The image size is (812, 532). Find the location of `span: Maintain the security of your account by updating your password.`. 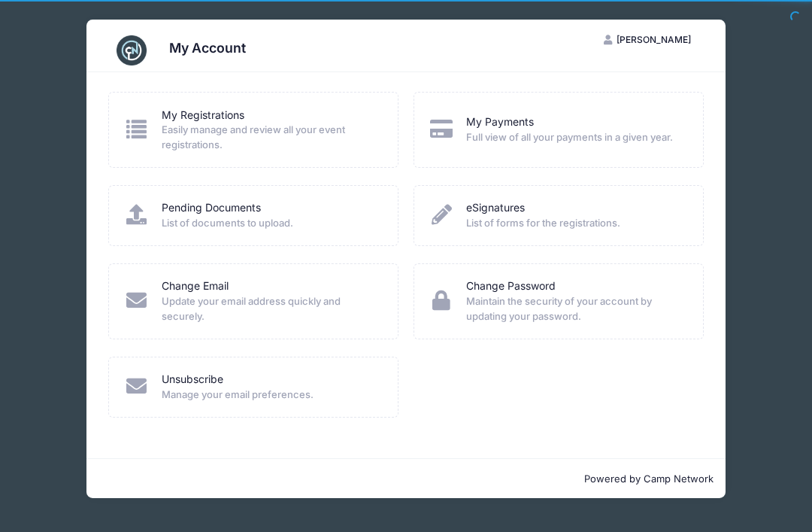

span: Maintain the security of your account by updating your password. is located at coordinates (575, 309).